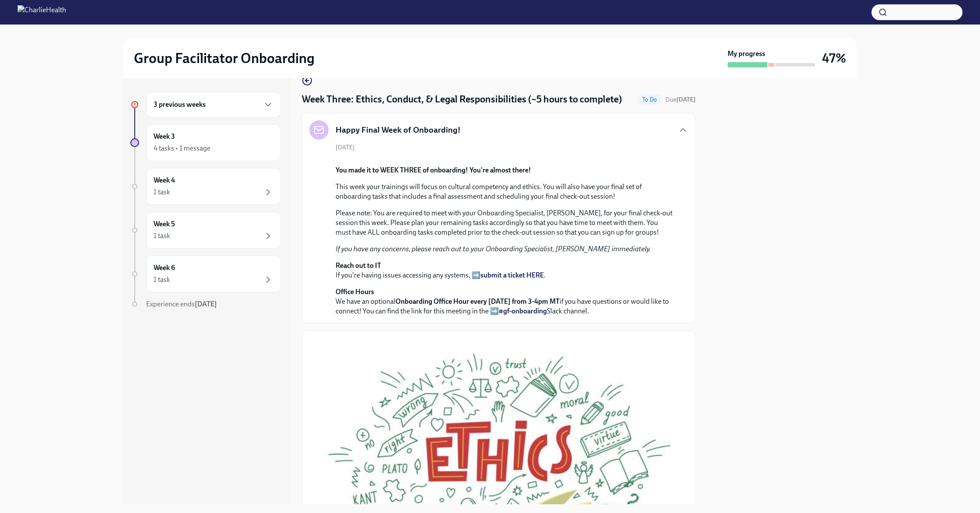 Image resolution: width=980 pixels, height=513 pixels. What do you see at coordinates (523, 311) in the screenshot?
I see `a: #gf-onboarding` at bounding box center [523, 311].